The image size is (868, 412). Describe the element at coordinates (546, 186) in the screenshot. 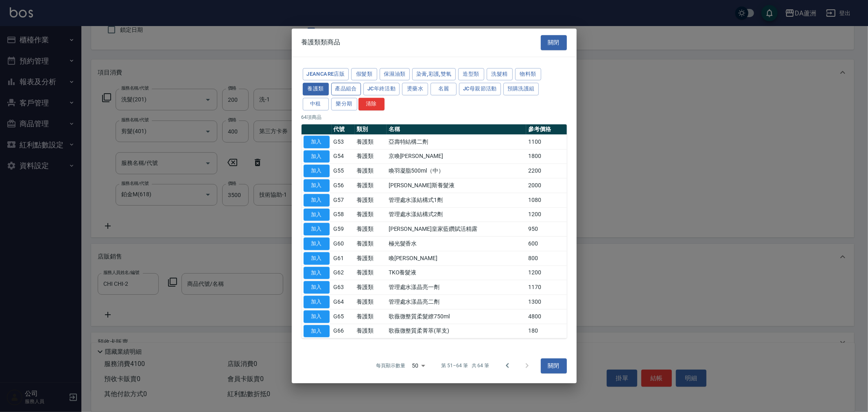

I see `td: 2000` at that location.